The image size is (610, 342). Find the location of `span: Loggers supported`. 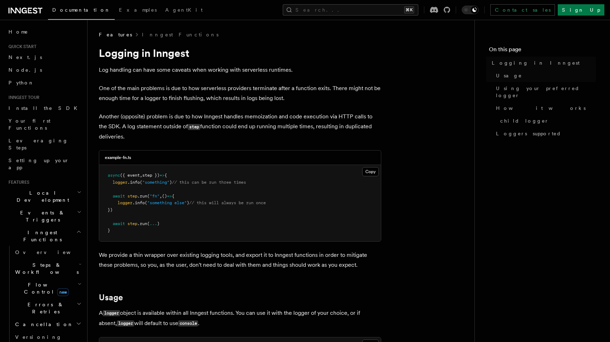

span: Loggers supported is located at coordinates (528, 133).